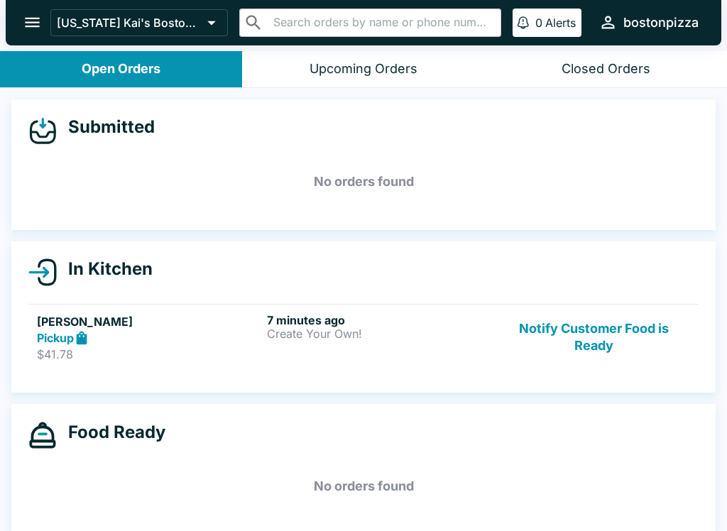  Describe the element at coordinates (106, 127) in the screenshot. I see `h4: Submitted` at that location.